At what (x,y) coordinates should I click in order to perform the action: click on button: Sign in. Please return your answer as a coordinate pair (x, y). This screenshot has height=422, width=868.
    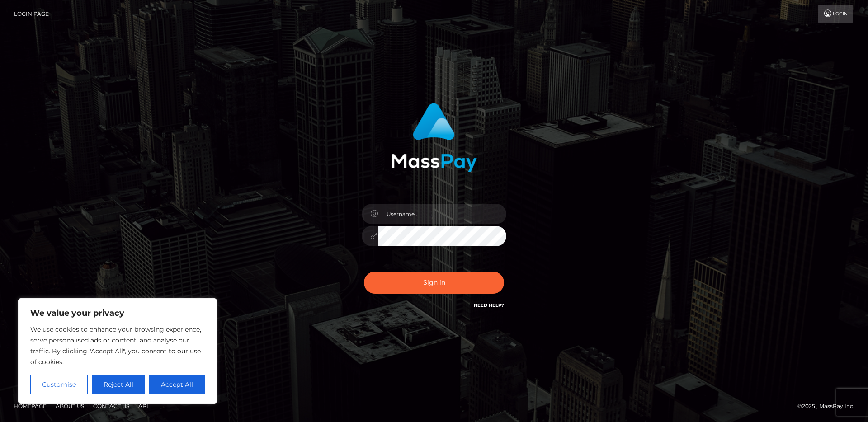
    Looking at the image, I should click on (434, 283).